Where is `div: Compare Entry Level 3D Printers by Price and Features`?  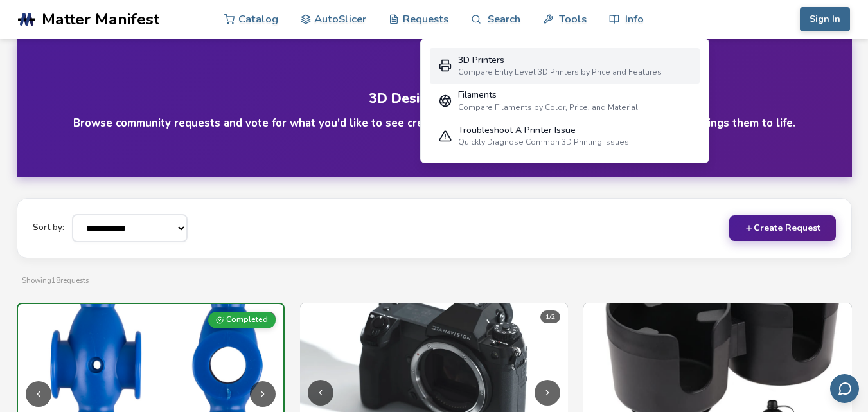
div: Compare Entry Level 3D Printers by Price and Features is located at coordinates (560, 72).